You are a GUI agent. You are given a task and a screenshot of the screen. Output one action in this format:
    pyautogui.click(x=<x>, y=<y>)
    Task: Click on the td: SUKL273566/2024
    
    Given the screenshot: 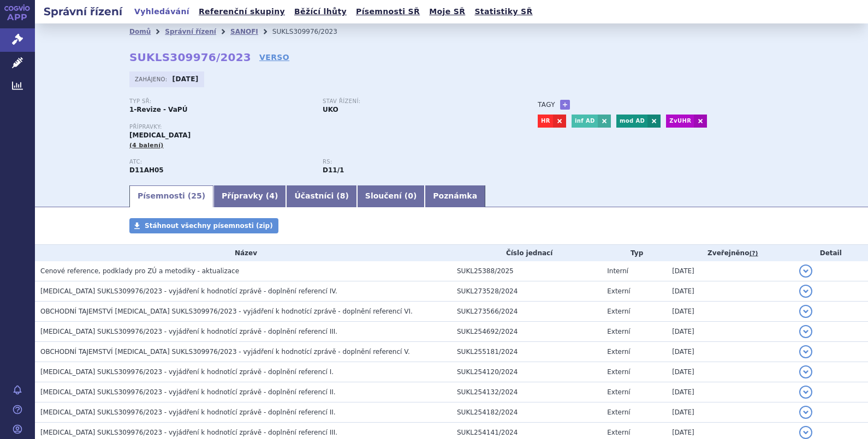 What is the action you would take?
    pyautogui.click(x=526, y=312)
    